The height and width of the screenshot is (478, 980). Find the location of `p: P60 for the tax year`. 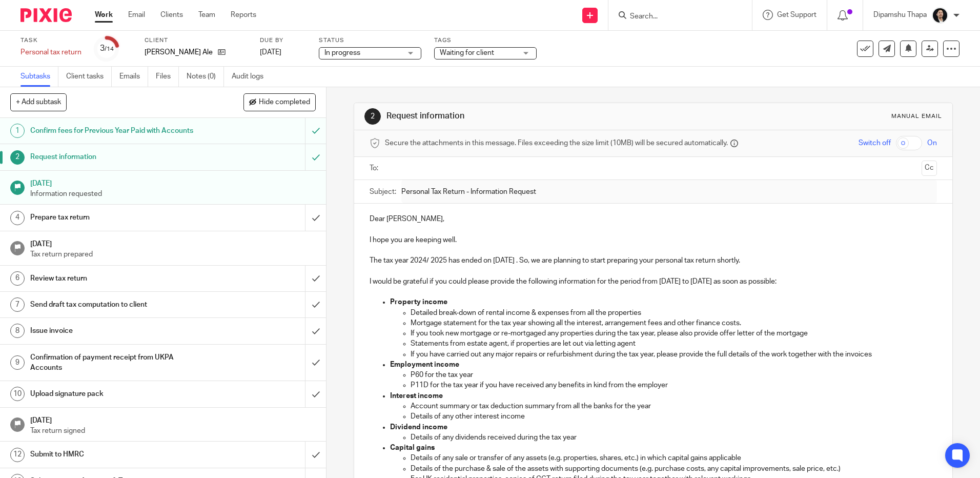

p: P60 for the tax year is located at coordinates (674, 375).